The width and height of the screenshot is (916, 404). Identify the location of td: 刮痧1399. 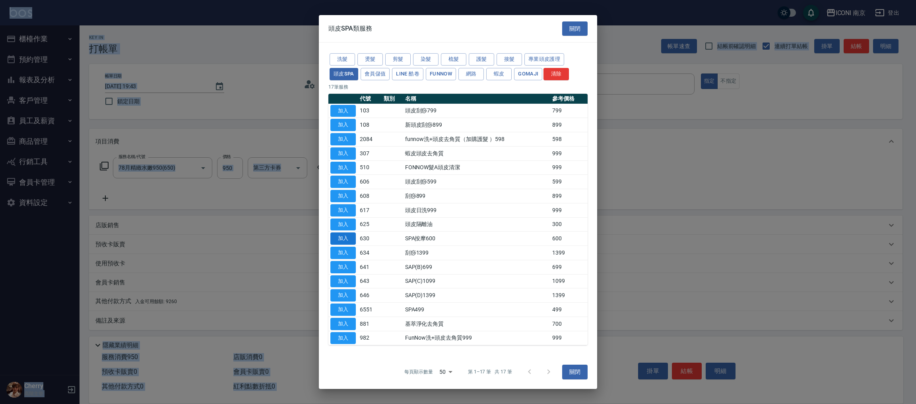
(477, 253).